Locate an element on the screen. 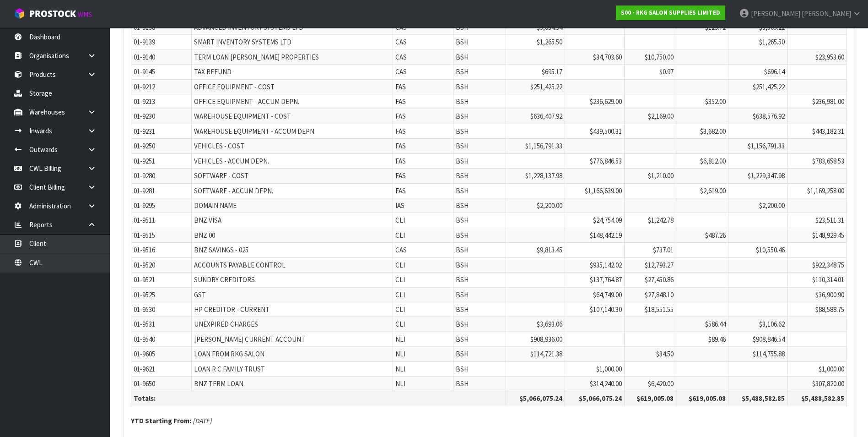 This screenshot has width=868, height=437. th: Totals: is located at coordinates (318, 398).